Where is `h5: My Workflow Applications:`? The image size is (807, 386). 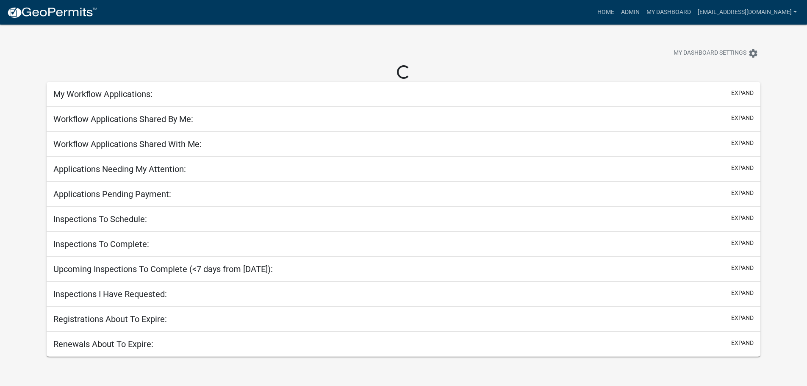 h5: My Workflow Applications: is located at coordinates (103, 94).